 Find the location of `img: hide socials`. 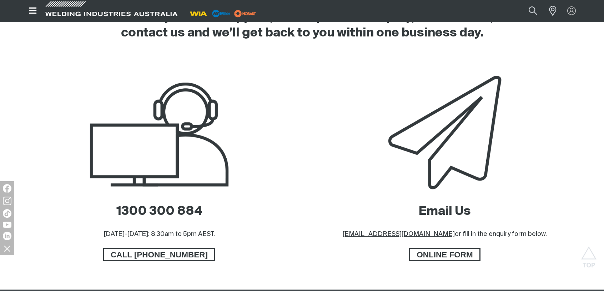

img: hide socials is located at coordinates (7, 248).